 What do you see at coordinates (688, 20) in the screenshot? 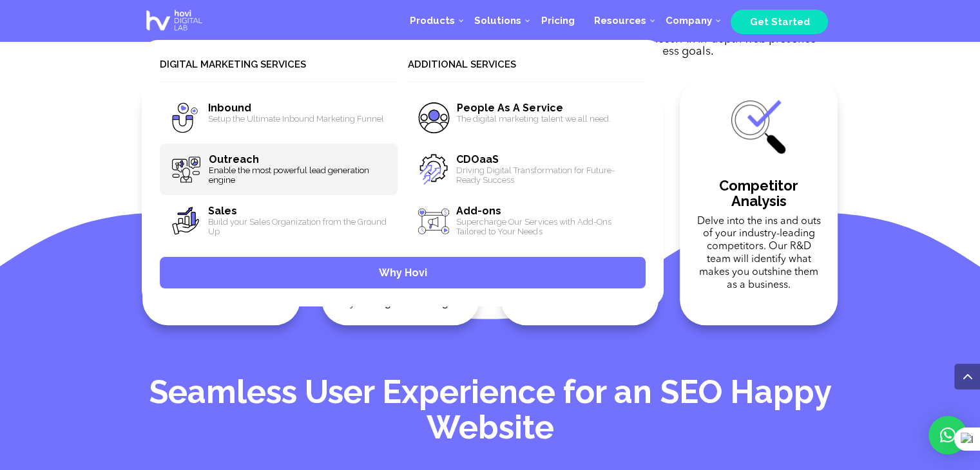
I see `a: Company` at bounding box center [688, 20].